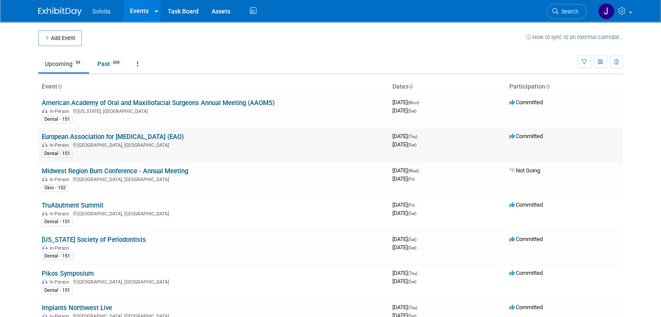 Image resolution: width=661 pixels, height=317 pixels. I want to click on img: ExhibitDay, so click(60, 12).